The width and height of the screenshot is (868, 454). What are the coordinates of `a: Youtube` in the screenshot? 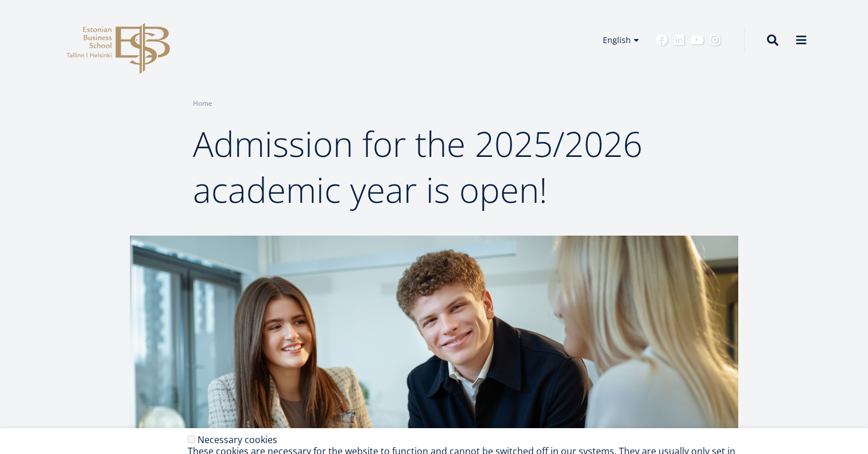 It's located at (697, 40).